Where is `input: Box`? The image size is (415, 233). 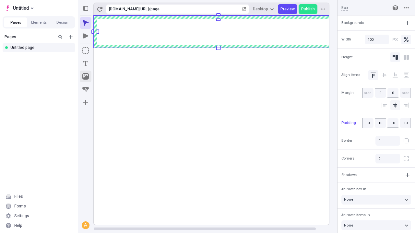
input: Box is located at coordinates (362, 8).